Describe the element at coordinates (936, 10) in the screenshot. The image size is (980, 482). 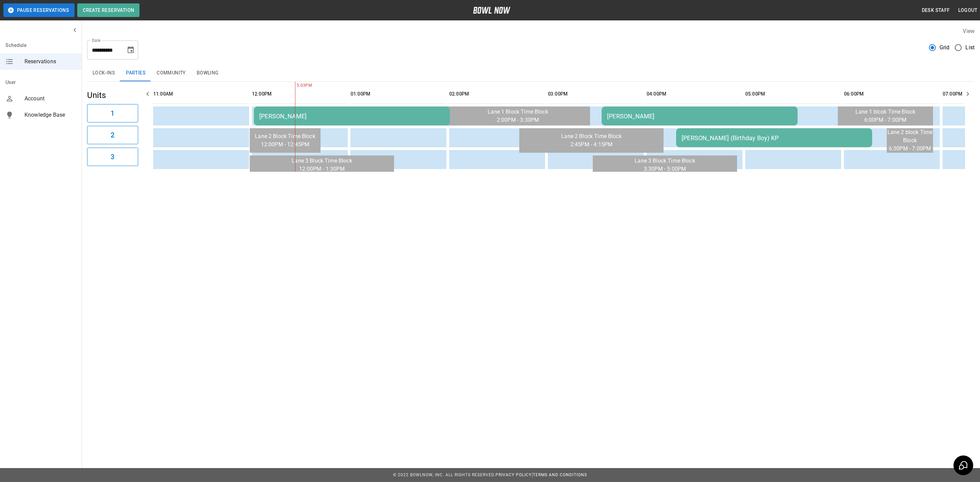
I see `button: Desk Staff` at that location.